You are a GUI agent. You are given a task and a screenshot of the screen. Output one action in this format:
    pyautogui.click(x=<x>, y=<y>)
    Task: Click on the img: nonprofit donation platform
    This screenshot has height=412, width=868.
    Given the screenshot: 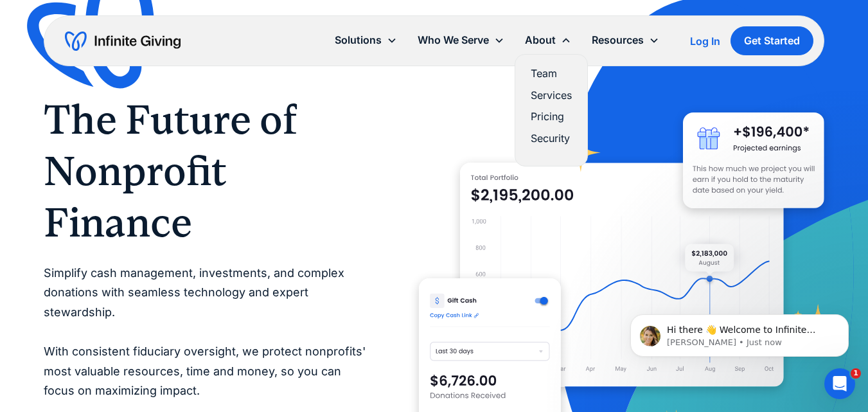 What is the action you would take?
    pyautogui.click(x=622, y=274)
    